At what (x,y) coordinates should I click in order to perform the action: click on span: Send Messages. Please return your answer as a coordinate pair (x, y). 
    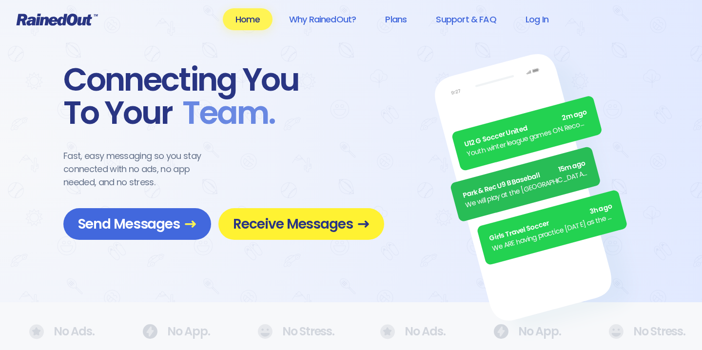
    Looking at the image, I should click on (137, 224).